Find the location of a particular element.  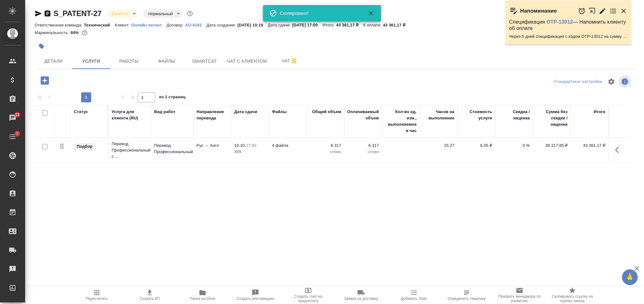

p: Дата создания: is located at coordinates (222, 25).